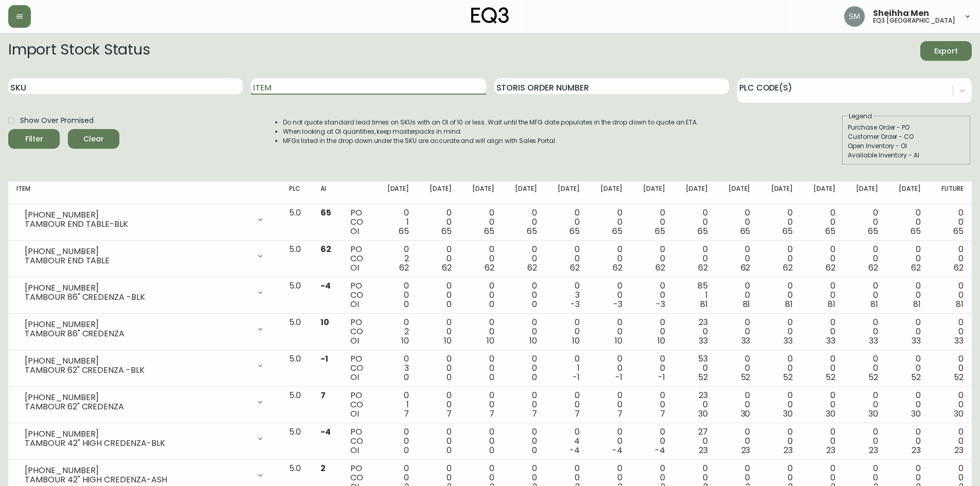 Image resolution: width=980 pixels, height=486 pixels. I want to click on div: TAMBOUR 62" CREDENZA -BLK, so click(138, 370).